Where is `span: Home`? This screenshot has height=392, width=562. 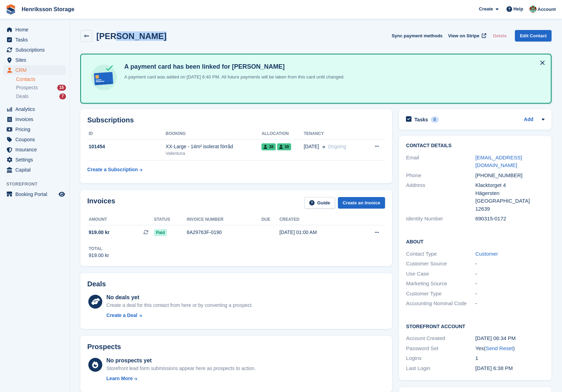 span: Home is located at coordinates (36, 30).